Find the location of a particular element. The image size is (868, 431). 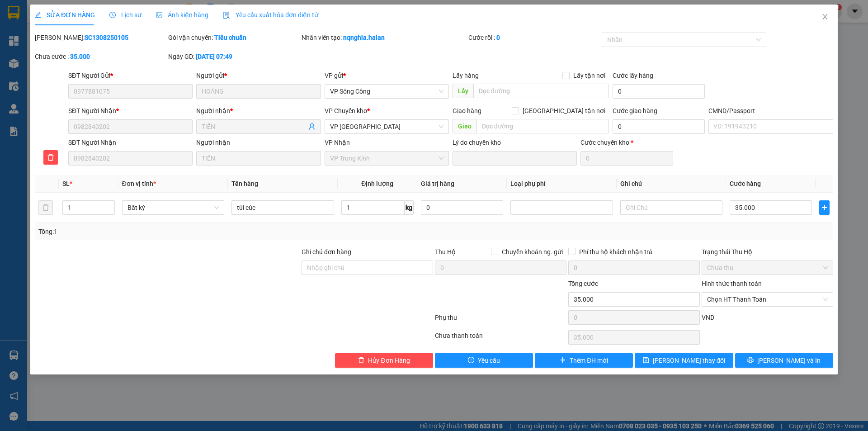

span: SL is located at coordinates (66, 184).